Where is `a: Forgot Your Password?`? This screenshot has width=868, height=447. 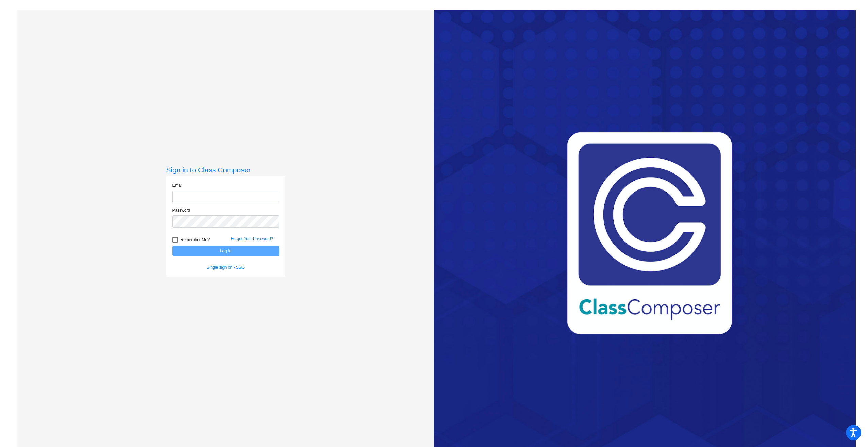 a: Forgot Your Password? is located at coordinates (252, 239).